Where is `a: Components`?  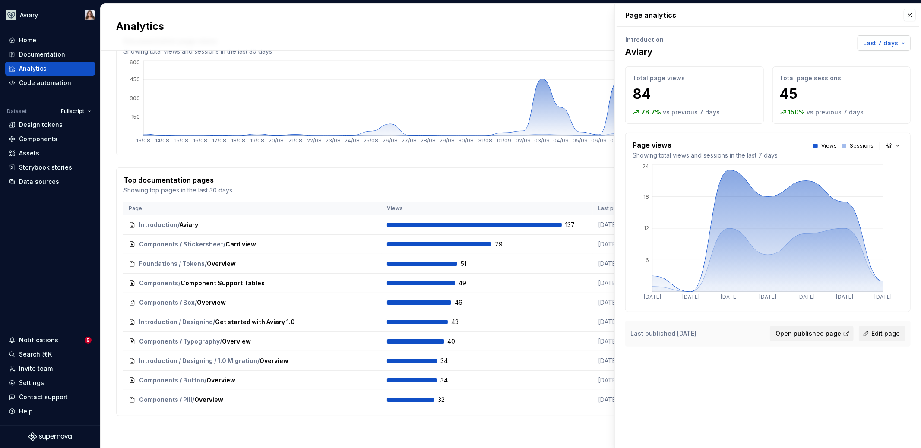 a: Components is located at coordinates (50, 139).